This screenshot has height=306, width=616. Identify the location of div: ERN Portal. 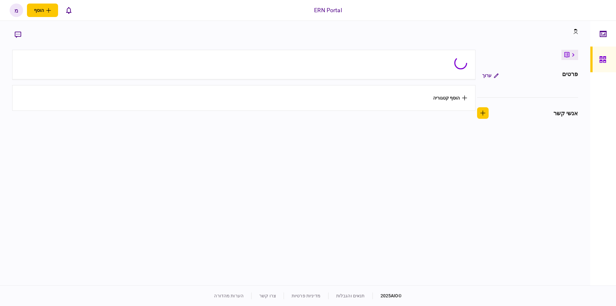
(328, 10).